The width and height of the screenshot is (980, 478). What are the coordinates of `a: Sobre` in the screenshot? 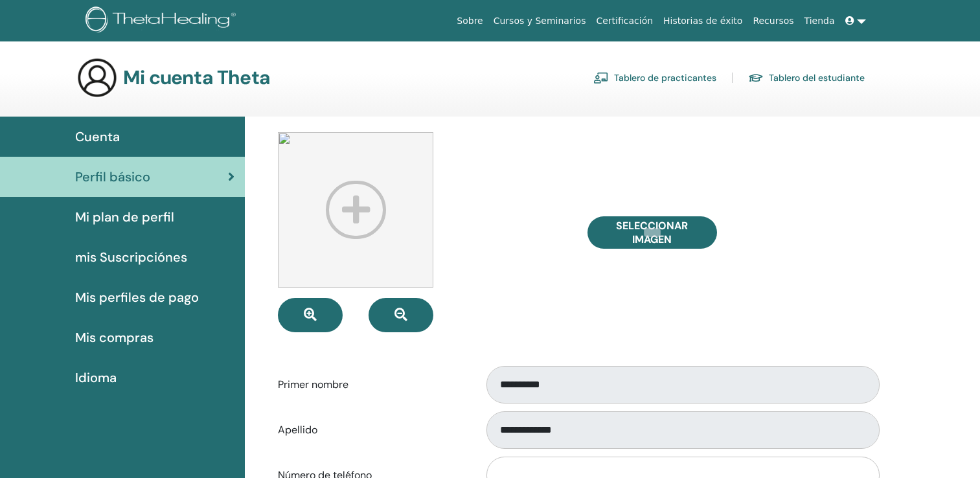 It's located at (470, 21).